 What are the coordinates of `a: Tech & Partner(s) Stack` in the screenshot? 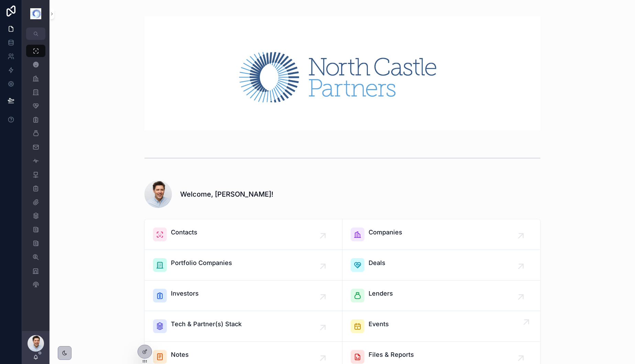 It's located at (244, 326).